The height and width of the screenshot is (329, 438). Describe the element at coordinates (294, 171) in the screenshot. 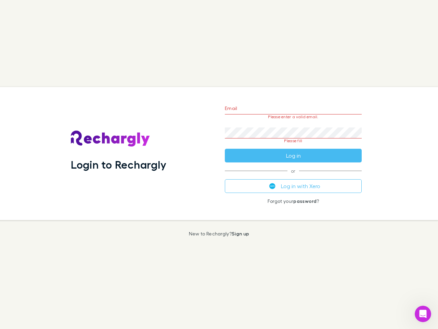

I see `span: or` at that location.